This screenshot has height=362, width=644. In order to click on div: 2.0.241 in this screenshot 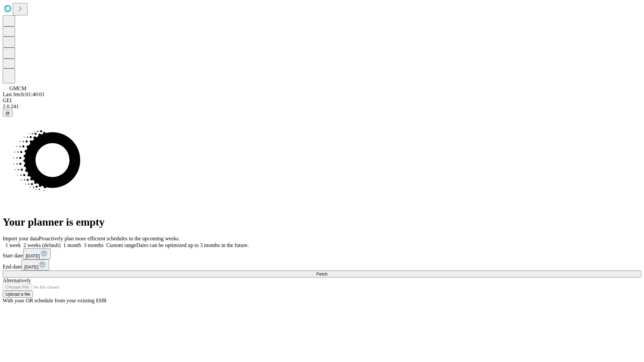, I will do `click(322, 106)`.